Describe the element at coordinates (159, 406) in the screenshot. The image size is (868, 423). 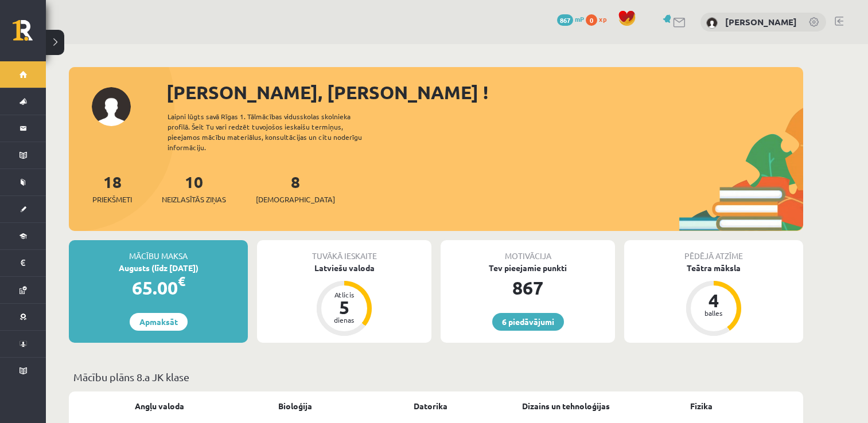
I see `a: Angļu valoda` at that location.